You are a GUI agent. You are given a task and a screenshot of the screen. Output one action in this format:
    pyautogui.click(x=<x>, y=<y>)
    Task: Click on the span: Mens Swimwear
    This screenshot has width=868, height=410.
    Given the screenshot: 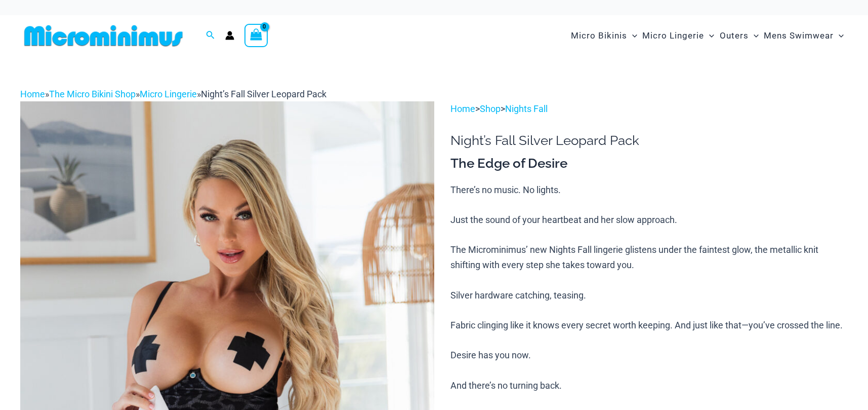 What is the action you would take?
    pyautogui.click(x=799, y=36)
    